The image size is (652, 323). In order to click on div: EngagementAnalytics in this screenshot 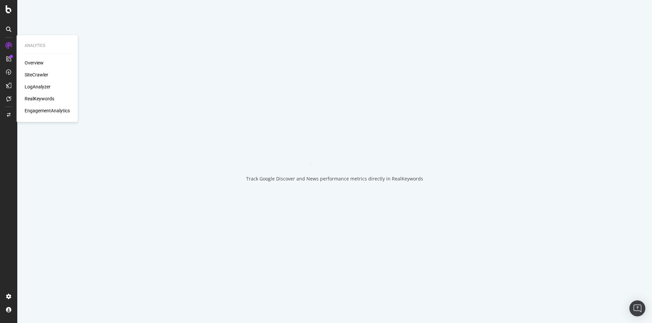, I will do `click(47, 111)`.